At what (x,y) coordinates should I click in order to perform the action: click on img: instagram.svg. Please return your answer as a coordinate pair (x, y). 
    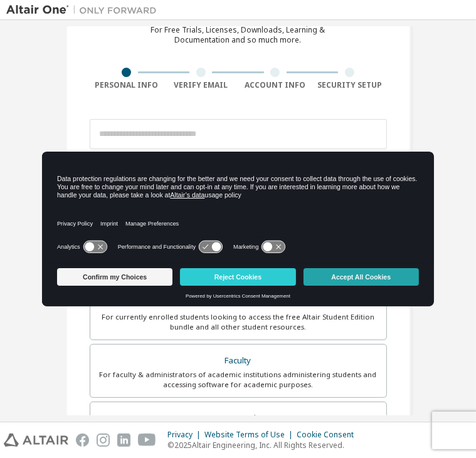
    Looking at the image, I should click on (103, 440).